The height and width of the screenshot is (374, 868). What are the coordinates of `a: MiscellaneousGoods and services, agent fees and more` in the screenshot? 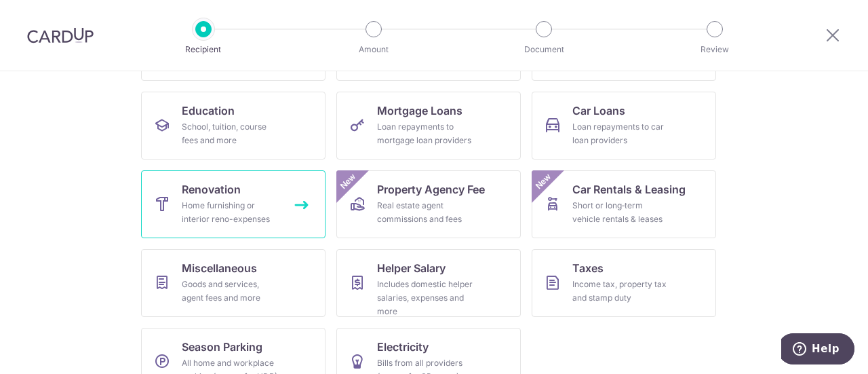 It's located at (233, 283).